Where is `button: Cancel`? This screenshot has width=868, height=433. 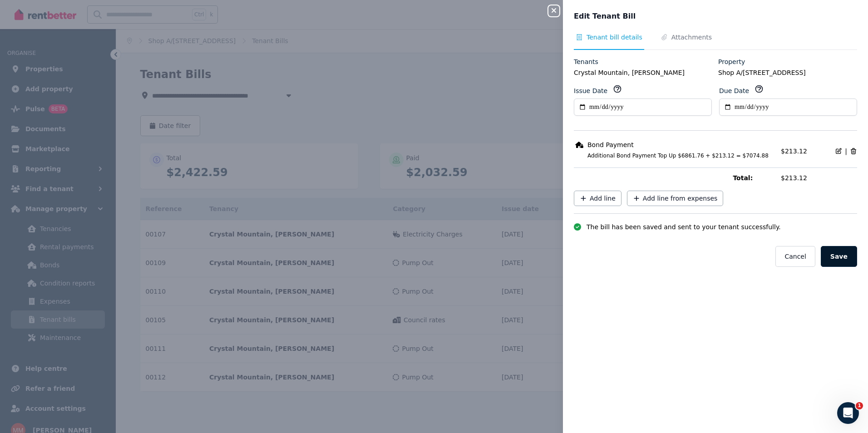
button: Cancel is located at coordinates (795, 256).